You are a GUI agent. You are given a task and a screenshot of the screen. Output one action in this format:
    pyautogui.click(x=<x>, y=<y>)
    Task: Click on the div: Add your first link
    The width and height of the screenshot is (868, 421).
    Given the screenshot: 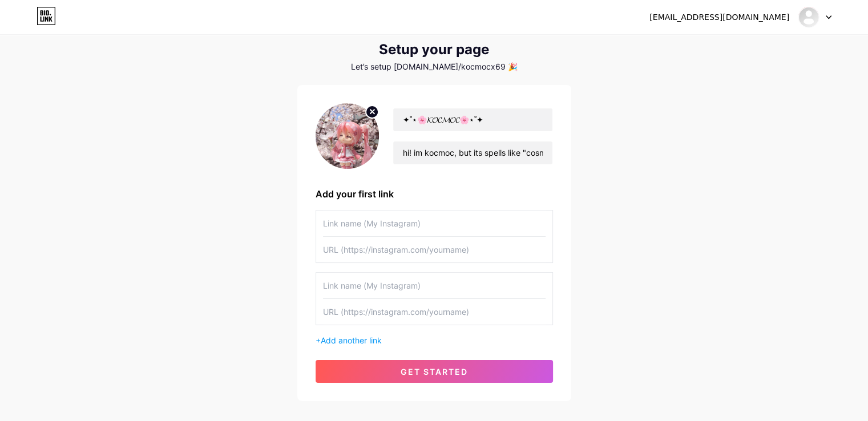 What is the action you would take?
    pyautogui.click(x=435, y=194)
    